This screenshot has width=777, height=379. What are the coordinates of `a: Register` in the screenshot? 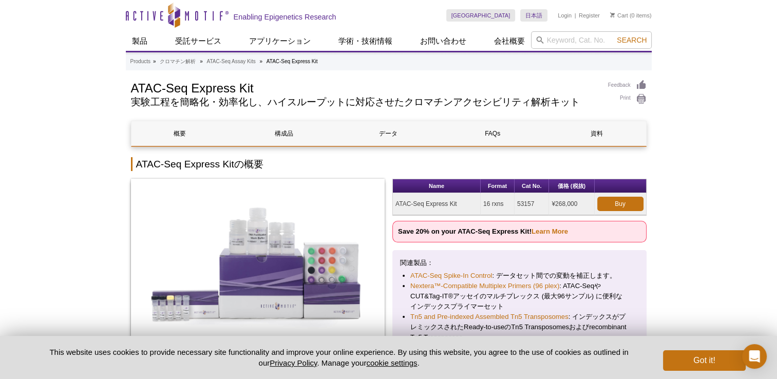 It's located at (589, 15).